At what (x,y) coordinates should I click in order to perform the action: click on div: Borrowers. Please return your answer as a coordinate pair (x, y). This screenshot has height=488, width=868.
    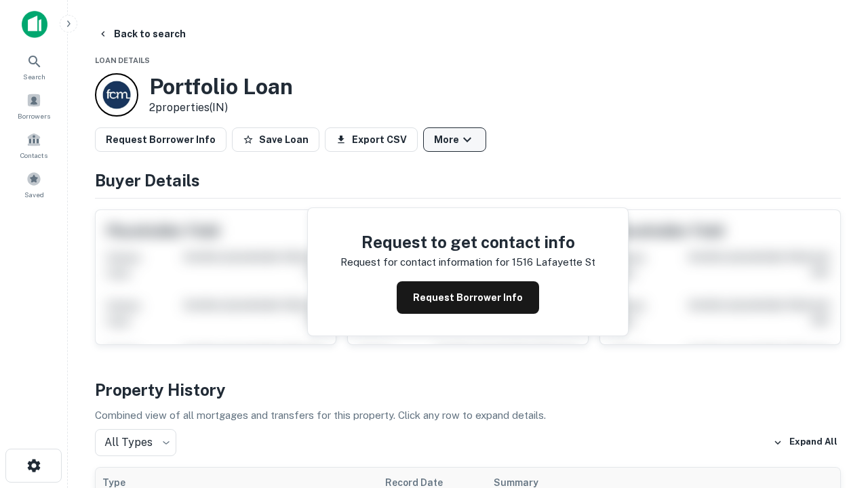
    Looking at the image, I should click on (34, 106).